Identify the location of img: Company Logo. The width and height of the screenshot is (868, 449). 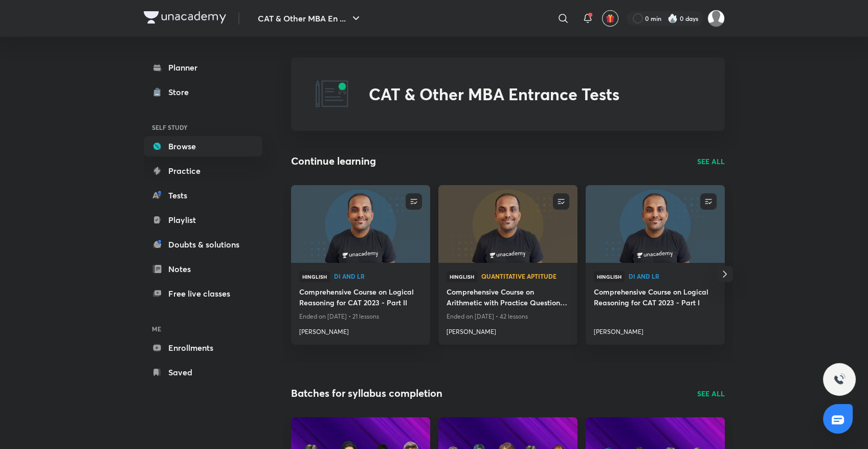
(185, 18).